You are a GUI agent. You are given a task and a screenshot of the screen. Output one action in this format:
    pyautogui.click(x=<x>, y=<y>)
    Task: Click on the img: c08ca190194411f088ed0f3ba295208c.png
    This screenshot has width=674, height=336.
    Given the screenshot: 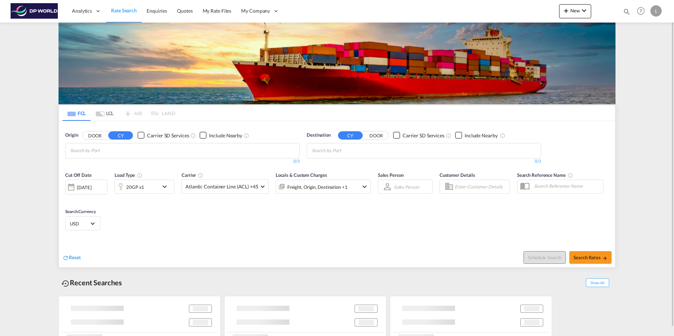 What is the action you would take?
    pyautogui.click(x=34, y=11)
    